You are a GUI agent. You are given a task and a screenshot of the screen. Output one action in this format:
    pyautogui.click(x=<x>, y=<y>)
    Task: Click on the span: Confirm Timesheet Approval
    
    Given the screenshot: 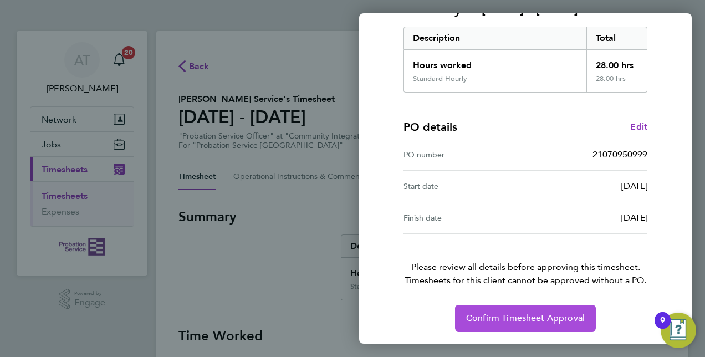 What is the action you would take?
    pyautogui.click(x=525, y=318)
    